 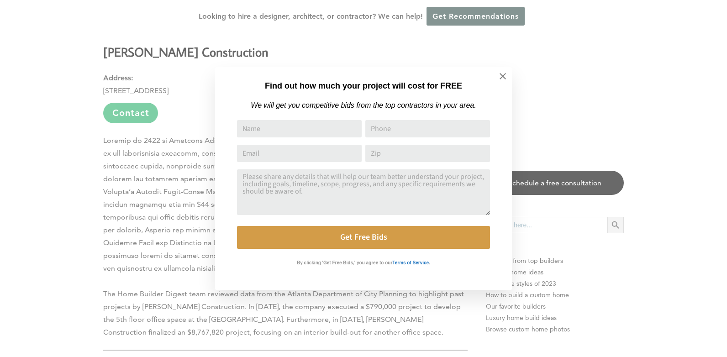 What do you see at coordinates (428, 129) in the screenshot?
I see `input: Phone` at bounding box center [428, 129].